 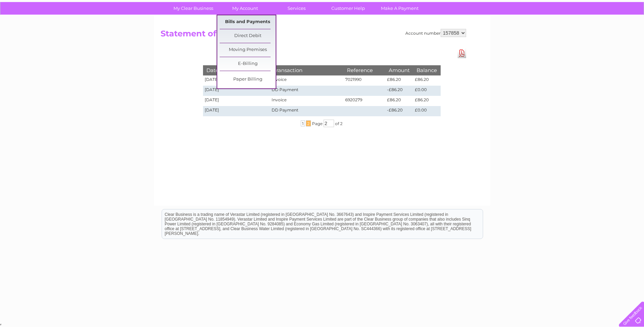 I want to click on td: 7021990, so click(x=365, y=80).